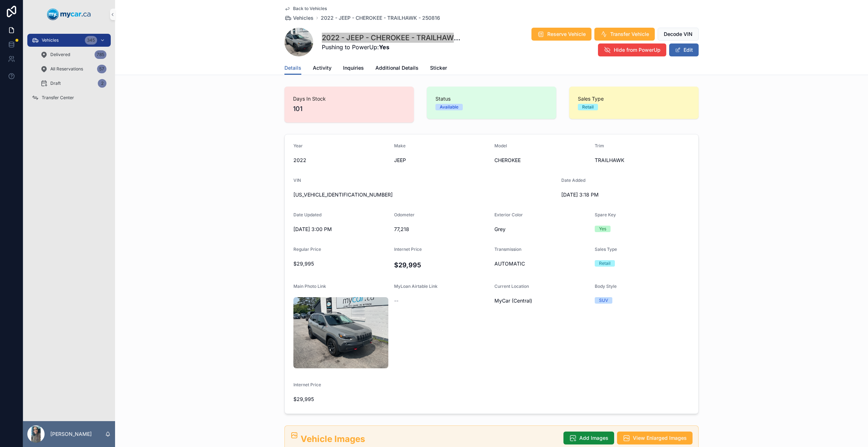  I want to click on a: Vehicles345, so click(69, 40).